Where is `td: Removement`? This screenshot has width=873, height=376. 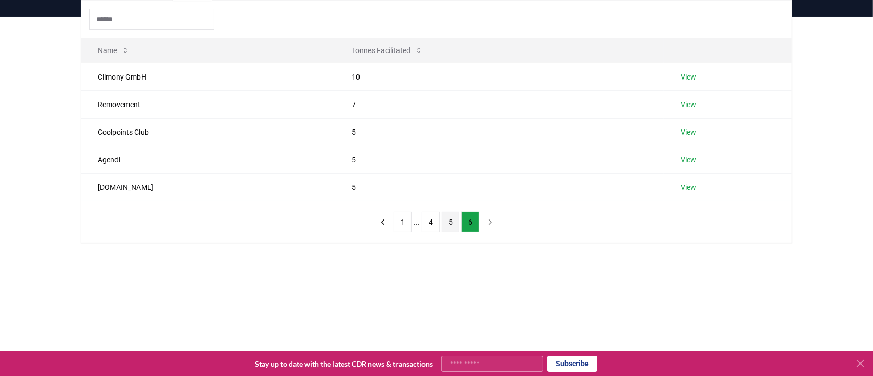
td: Removement is located at coordinates (208, 104).